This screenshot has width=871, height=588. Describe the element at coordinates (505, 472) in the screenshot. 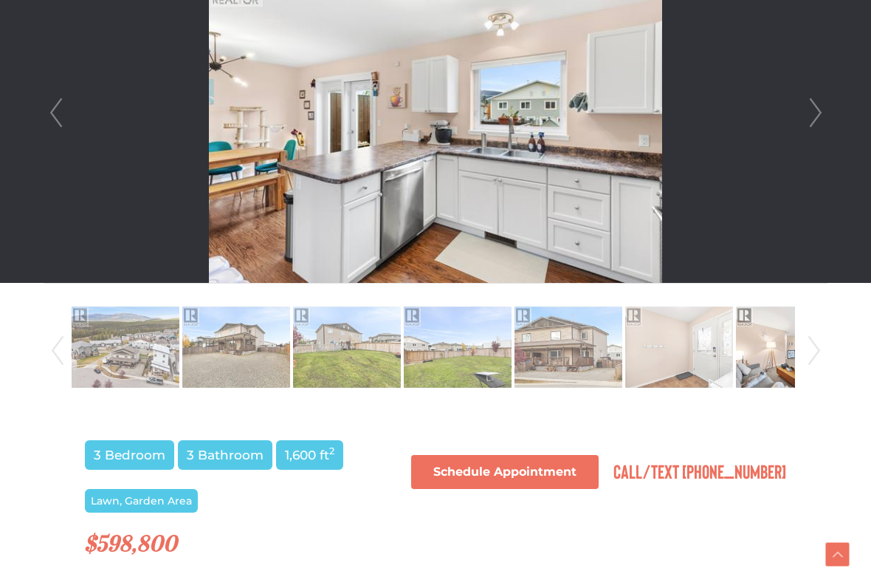

I see `span: Schedule Appointment` at that location.